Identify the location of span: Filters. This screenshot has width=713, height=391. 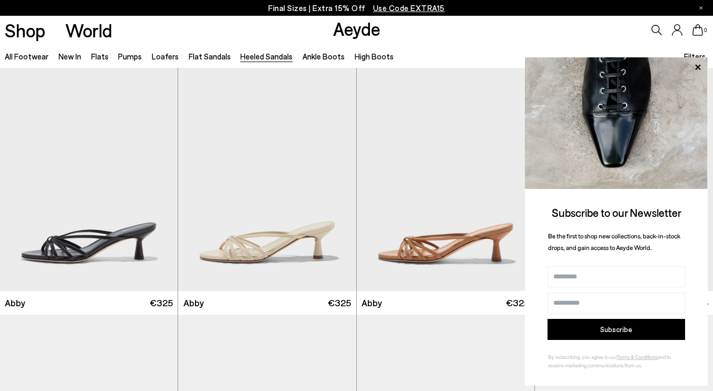
(694, 56).